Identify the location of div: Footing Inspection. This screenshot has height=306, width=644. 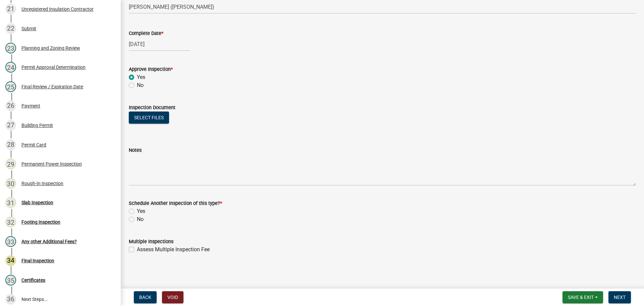
(41, 222).